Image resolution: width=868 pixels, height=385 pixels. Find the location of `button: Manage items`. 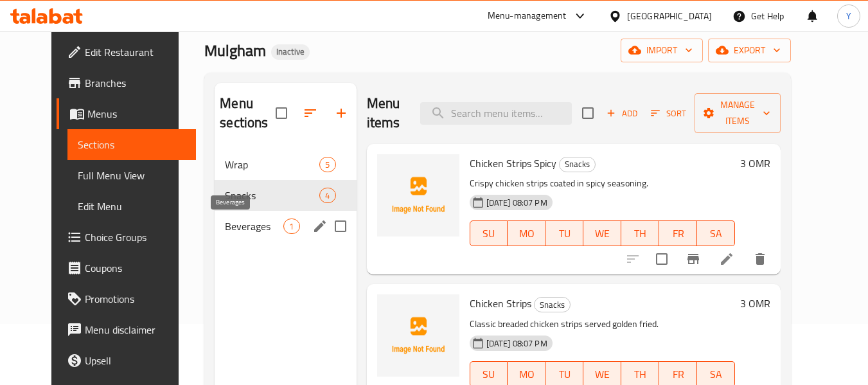

button: Manage items is located at coordinates (737, 113).